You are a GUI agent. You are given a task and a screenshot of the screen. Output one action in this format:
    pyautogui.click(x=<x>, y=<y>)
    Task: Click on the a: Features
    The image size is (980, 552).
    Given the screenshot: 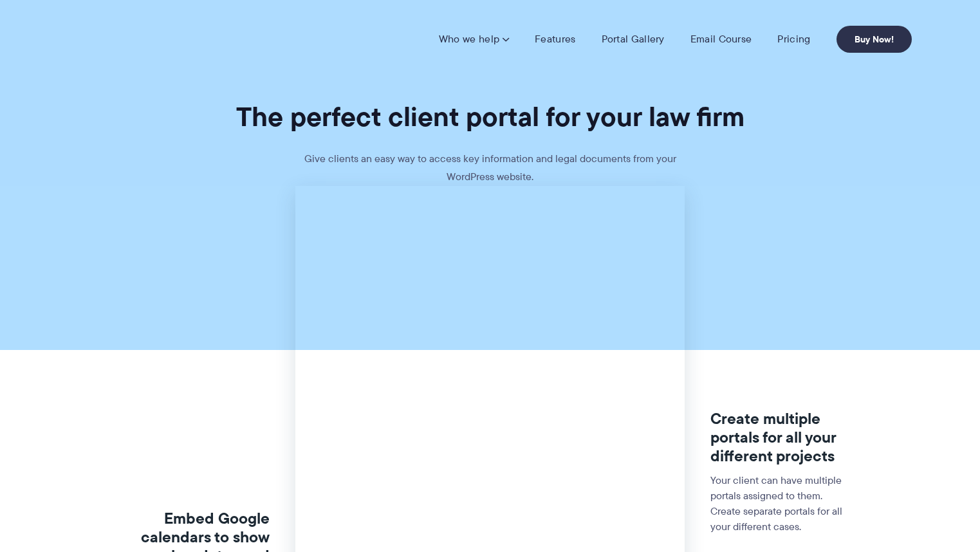 What is the action you would take?
    pyautogui.click(x=554, y=39)
    